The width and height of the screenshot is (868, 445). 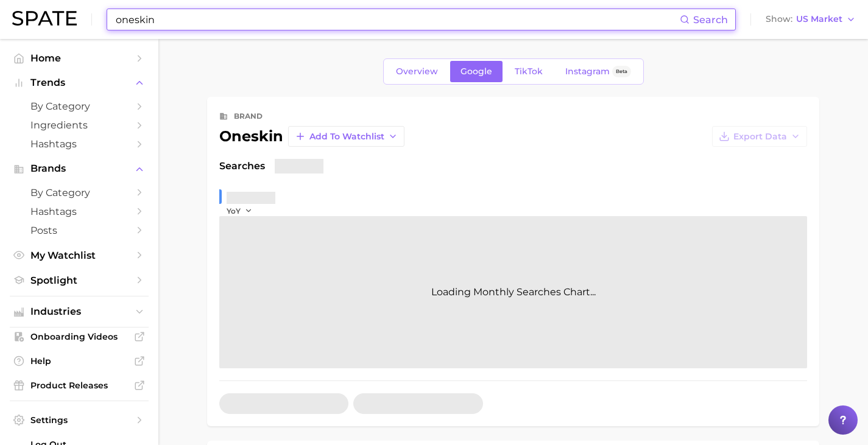 What do you see at coordinates (79, 312) in the screenshot?
I see `span: Industries` at bounding box center [79, 312].